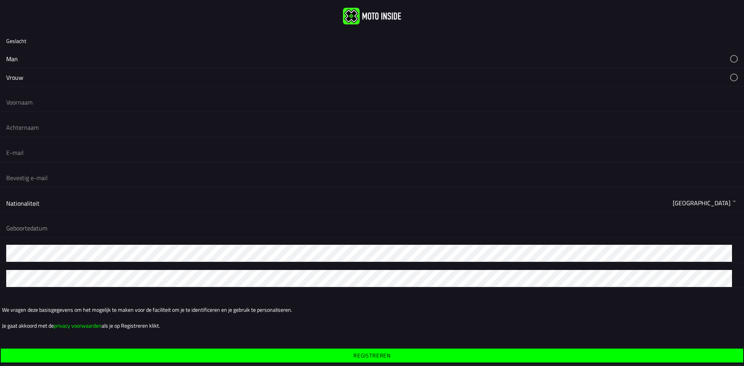  Describe the element at coordinates (372, 127) in the screenshot. I see `input: Achternaam` at that location.